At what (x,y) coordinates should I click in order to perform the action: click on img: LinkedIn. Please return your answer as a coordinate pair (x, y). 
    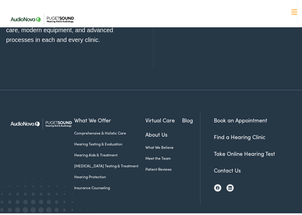
    Looking at the image, I should click on (231, 187).